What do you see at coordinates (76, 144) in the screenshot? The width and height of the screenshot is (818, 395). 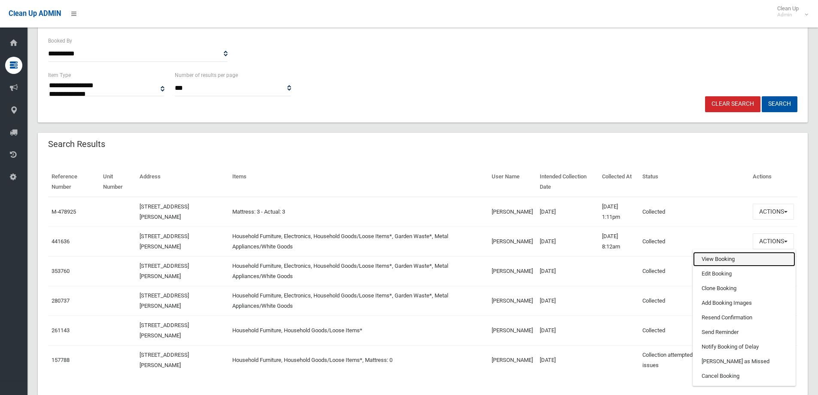 I see `header: Search Results` at bounding box center [76, 144].